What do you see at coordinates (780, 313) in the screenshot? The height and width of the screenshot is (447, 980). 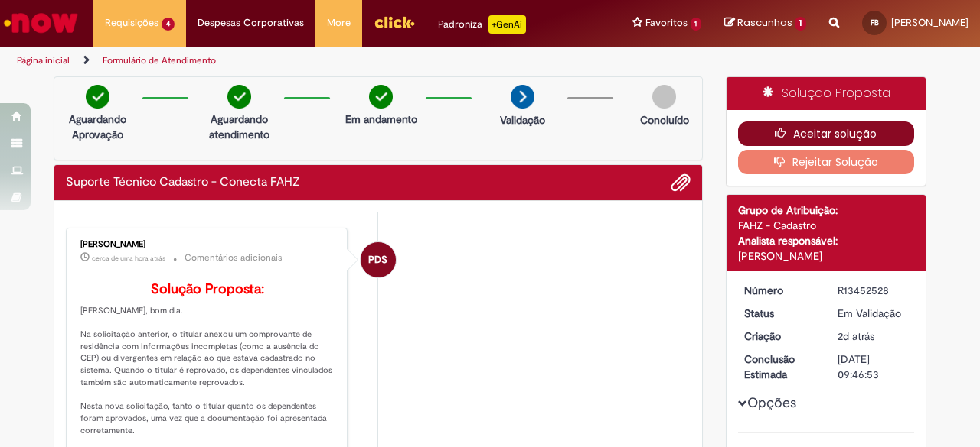 I see `dt: Status` at bounding box center [780, 313].